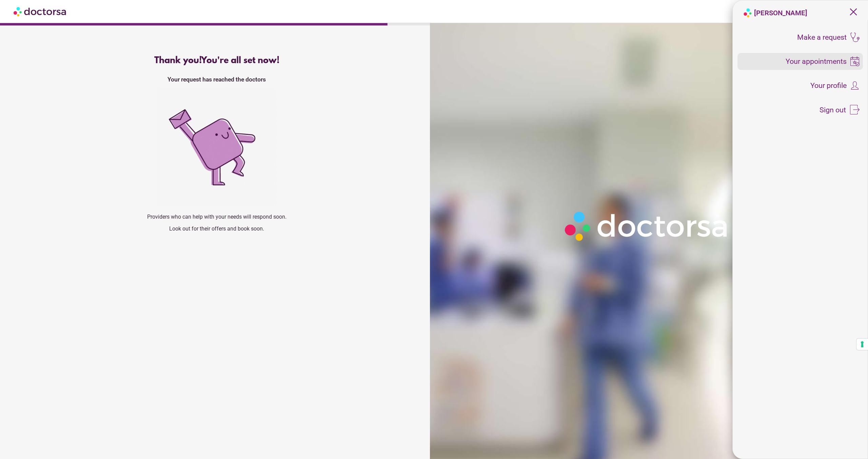 This screenshot has width=868, height=459. I want to click on span: Your profile, so click(829, 86).